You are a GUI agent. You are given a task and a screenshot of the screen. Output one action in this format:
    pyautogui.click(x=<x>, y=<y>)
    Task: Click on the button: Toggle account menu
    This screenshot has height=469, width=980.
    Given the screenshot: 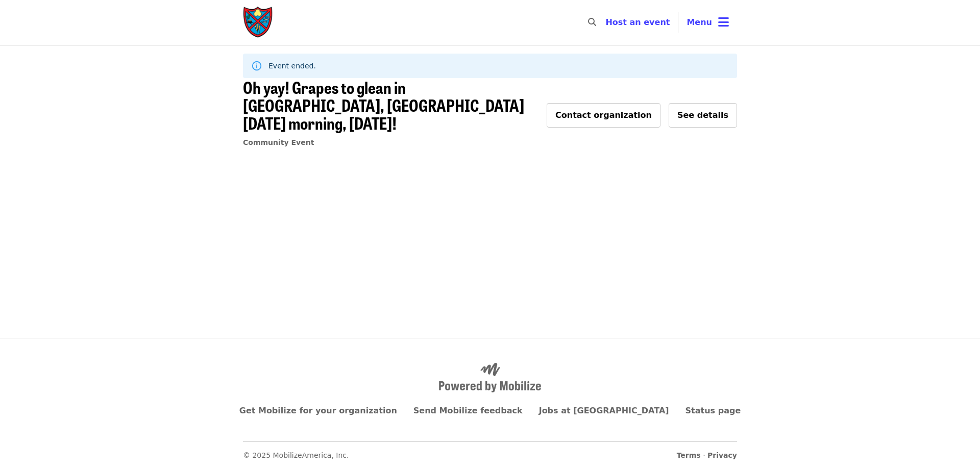 What is the action you would take?
    pyautogui.click(x=708, y=22)
    